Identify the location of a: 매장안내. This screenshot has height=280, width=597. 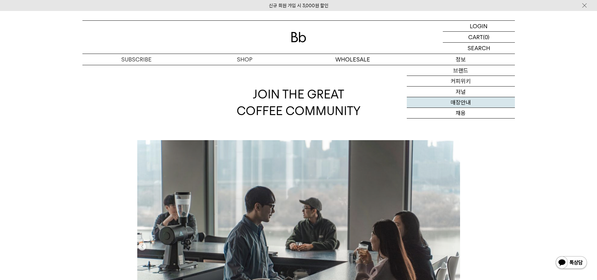
(461, 102).